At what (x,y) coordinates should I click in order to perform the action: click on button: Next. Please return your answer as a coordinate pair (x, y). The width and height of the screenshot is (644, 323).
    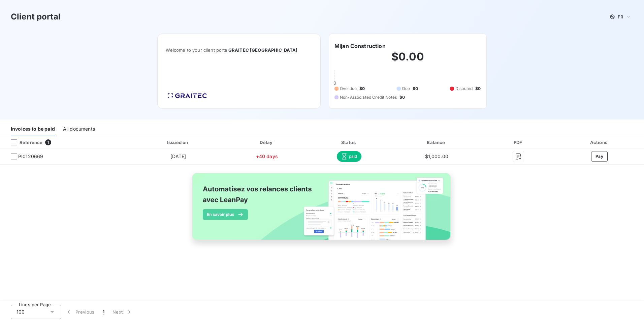
    Looking at the image, I should click on (122, 312).